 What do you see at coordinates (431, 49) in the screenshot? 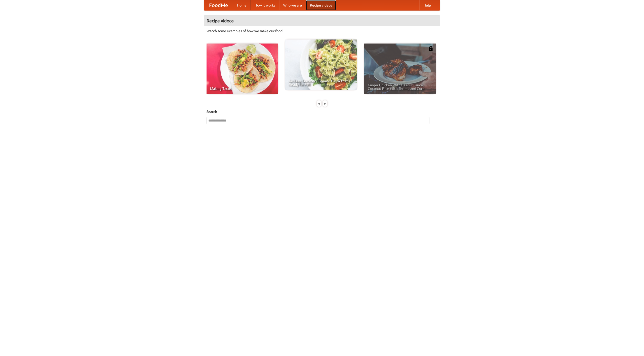
I see `img: 483408.png` at bounding box center [431, 49].